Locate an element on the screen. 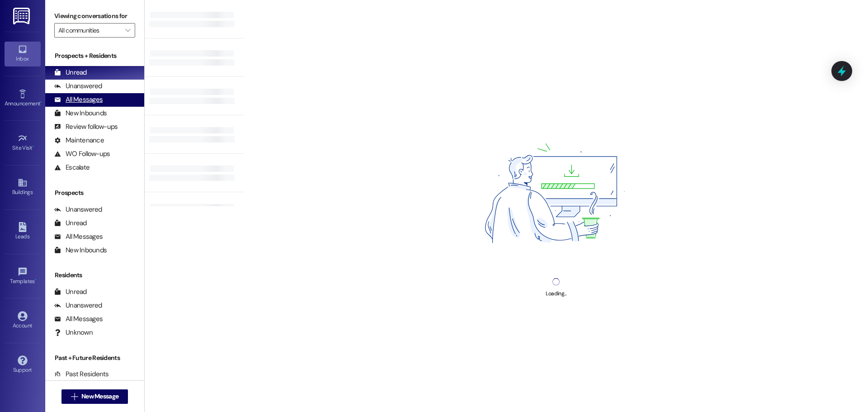  div: Prospects + Residents is located at coordinates (95, 55).